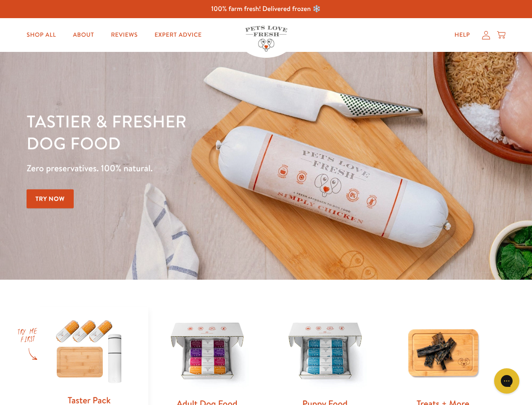  Describe the element at coordinates (50, 199) in the screenshot. I see `a: Try Now` at that location.